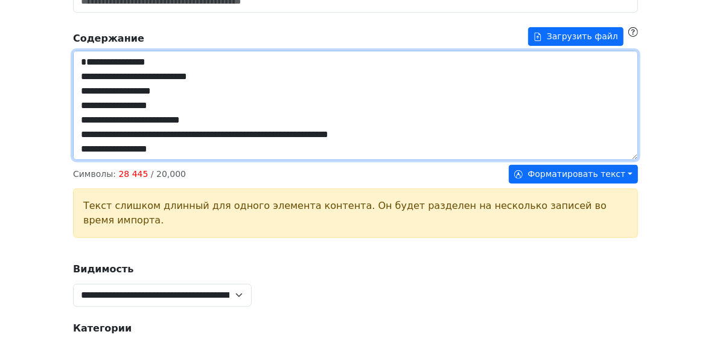 This screenshot has width=711, height=346. Describe the element at coordinates (102, 328) in the screenshot. I see `strong: Категории` at that location.